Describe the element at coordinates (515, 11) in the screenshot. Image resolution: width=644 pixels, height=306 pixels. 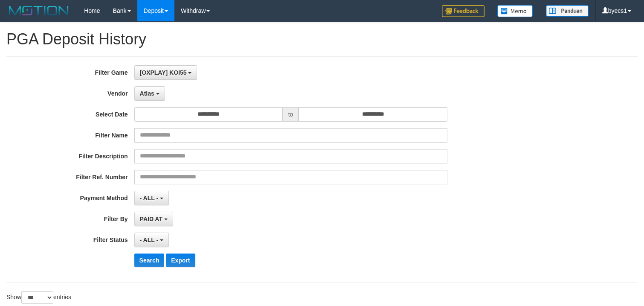
I see `img: Button%20Memo.svg` at that location.